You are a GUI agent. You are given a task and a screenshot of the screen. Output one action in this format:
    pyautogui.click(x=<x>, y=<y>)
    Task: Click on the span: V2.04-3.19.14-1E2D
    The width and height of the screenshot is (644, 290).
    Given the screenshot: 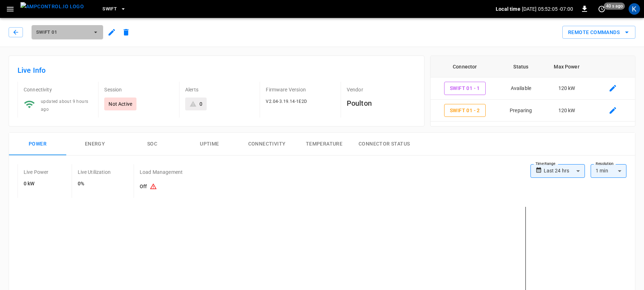 What is the action you would take?
    pyautogui.click(x=286, y=101)
    